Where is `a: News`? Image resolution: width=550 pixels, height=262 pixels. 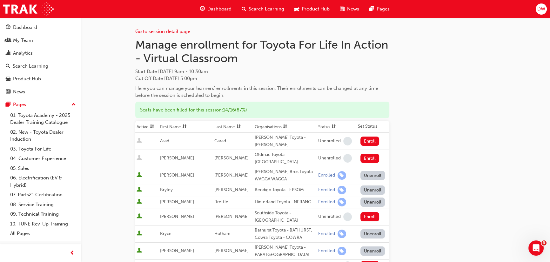
a: News is located at coordinates (40, 92).